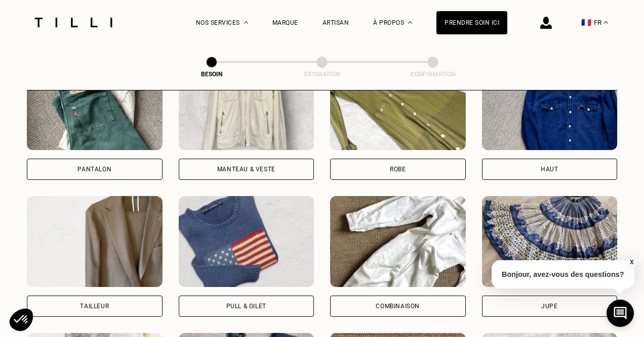  What do you see at coordinates (631, 262) in the screenshot?
I see `button: X` at bounding box center [631, 262].